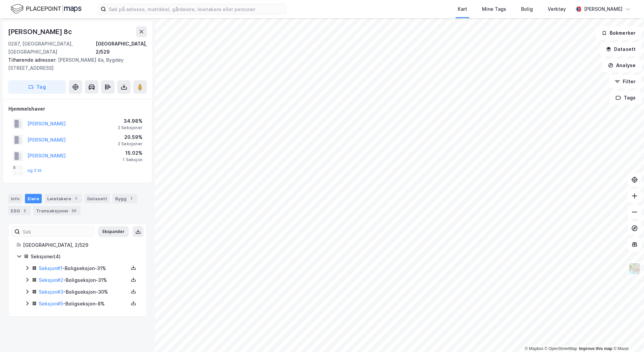 This screenshot has height=352, width=644. Describe the element at coordinates (24, 211) in the screenshot. I see `div: 2` at that location.